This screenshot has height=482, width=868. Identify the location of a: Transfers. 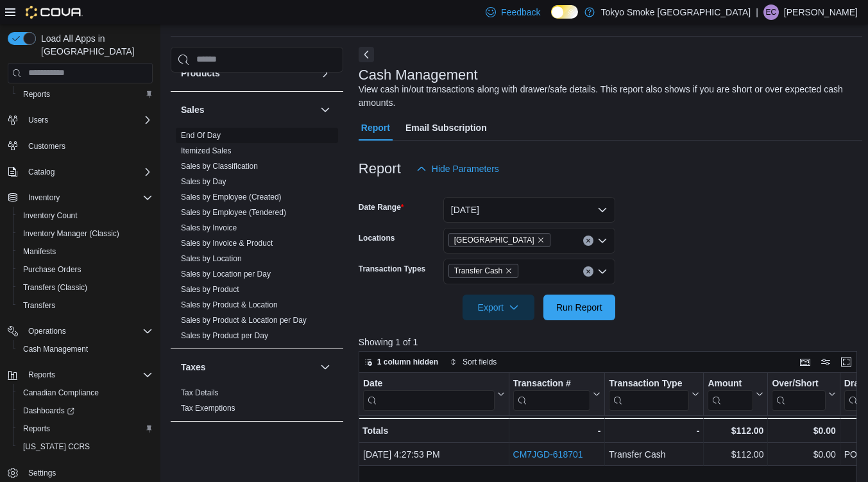
(39, 305).